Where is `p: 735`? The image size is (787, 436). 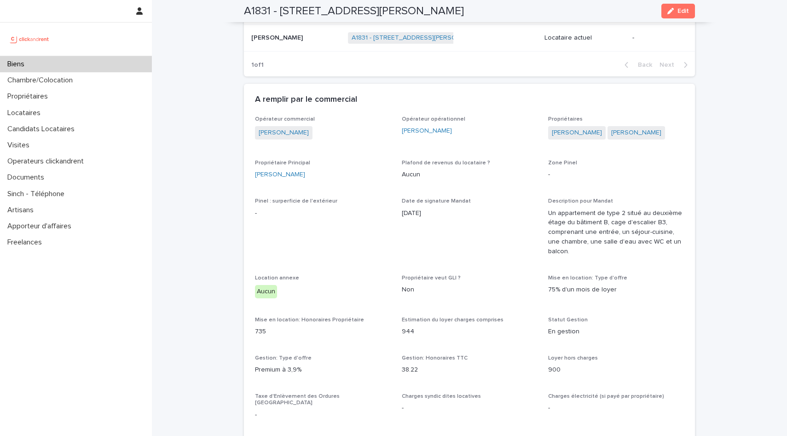 p: 735 is located at coordinates (322, 331).